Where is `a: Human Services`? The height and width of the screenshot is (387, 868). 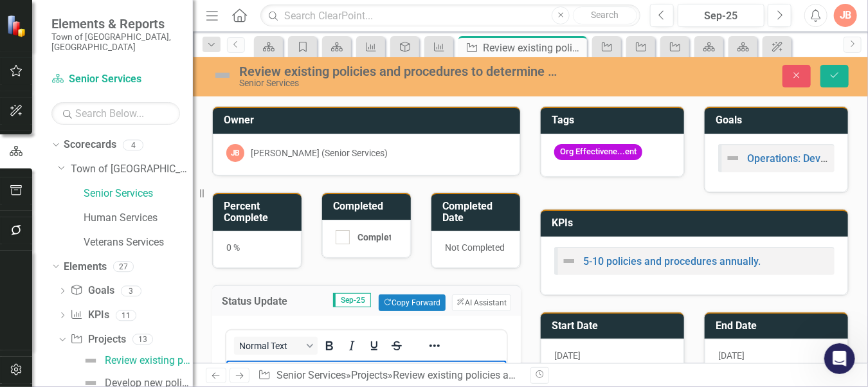 a: Human Services is located at coordinates (138, 218).